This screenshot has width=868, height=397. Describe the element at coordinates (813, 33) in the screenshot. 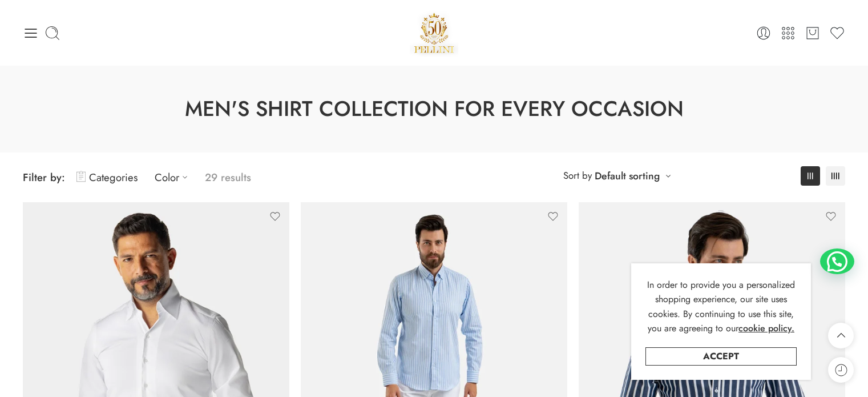

I see `a: Cart` at that location.